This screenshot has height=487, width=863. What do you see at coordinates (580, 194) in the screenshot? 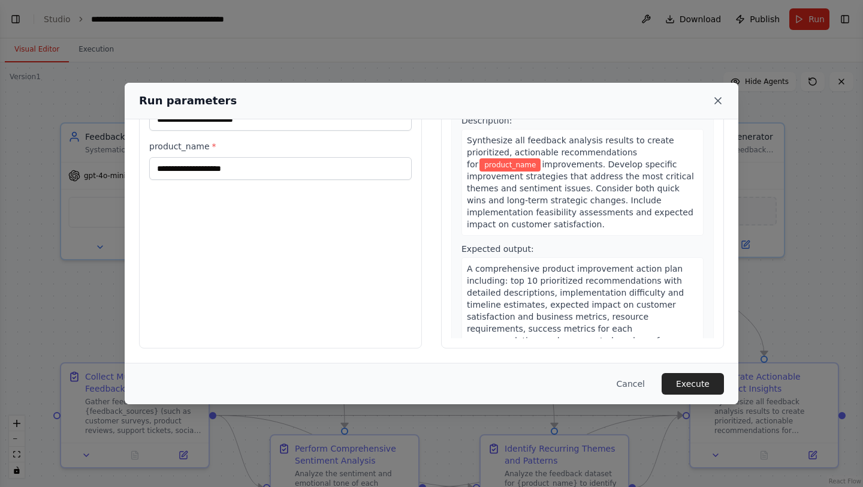
I see `span: improvements. Develop specific improvement strategies that address the most critical themes and s...` at bounding box center [580, 194].